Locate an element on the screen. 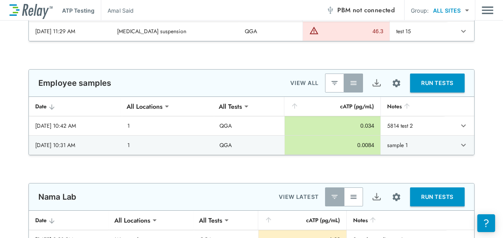 The width and height of the screenshot is (503, 238). p: Nama Lab is located at coordinates (57, 197).